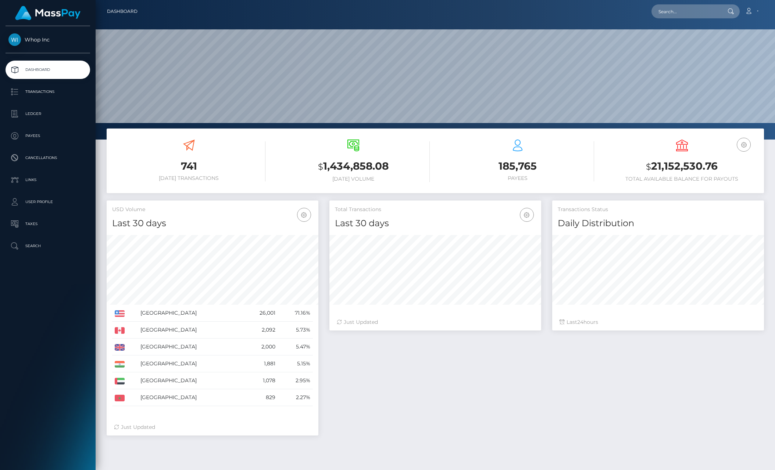 The width and height of the screenshot is (775, 470). I want to click on p: Taxes, so click(48, 224).